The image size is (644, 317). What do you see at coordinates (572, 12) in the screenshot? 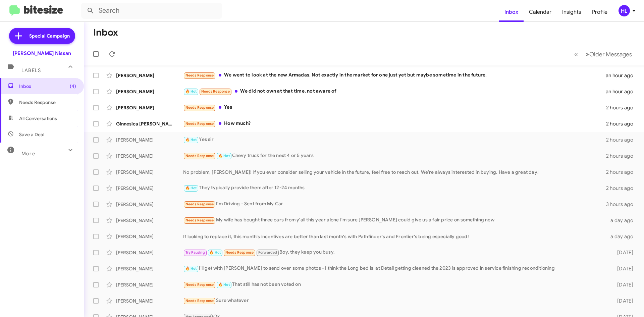
I see `span: Insights` at bounding box center [572, 12].